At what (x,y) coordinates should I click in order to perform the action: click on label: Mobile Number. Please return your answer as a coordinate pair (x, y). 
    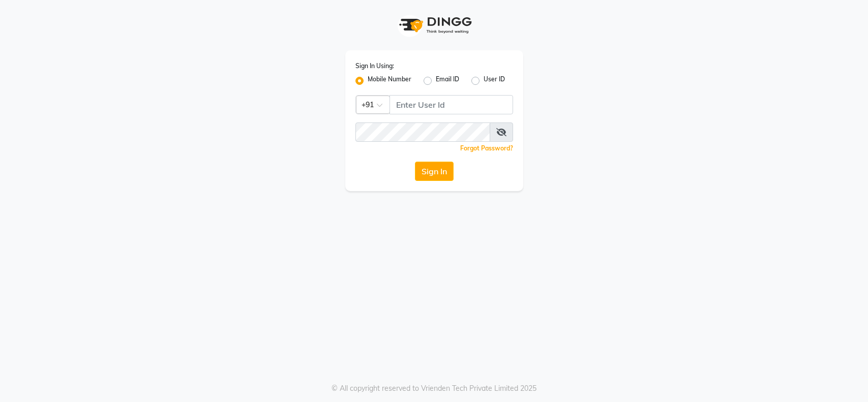
    Looking at the image, I should click on (390, 81).